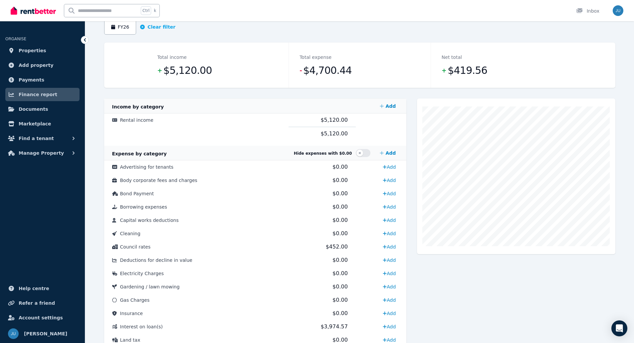 This screenshot has height=343, width=634. What do you see at coordinates (42, 138) in the screenshot?
I see `button: Find a tenant` at bounding box center [42, 138].